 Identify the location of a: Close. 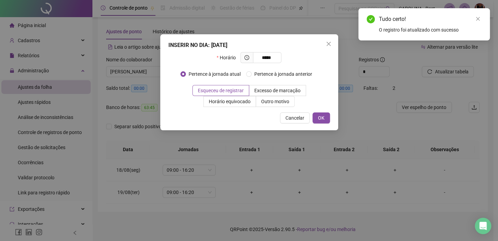
(478, 19).